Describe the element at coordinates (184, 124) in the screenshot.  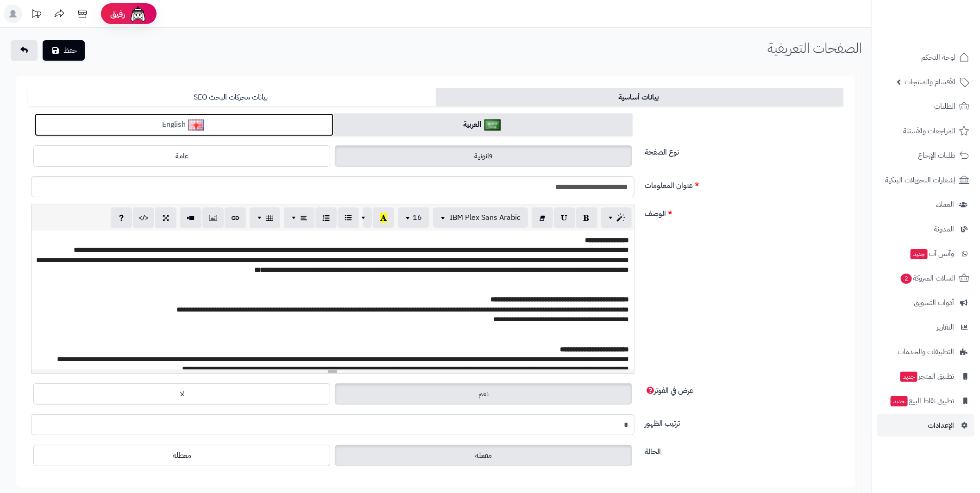
I see `a: English` at that location.